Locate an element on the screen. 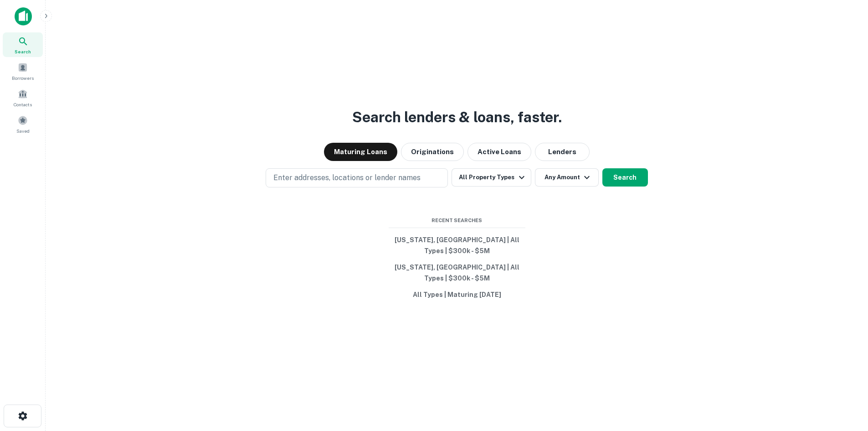  button: Enter addresses, locations or lender names is located at coordinates (357, 178).